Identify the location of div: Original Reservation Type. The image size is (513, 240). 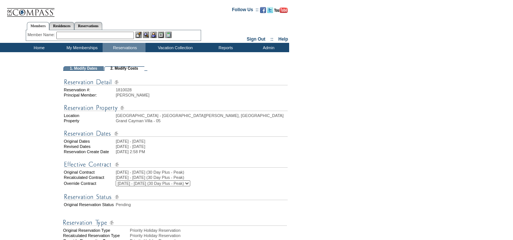
(96, 230).